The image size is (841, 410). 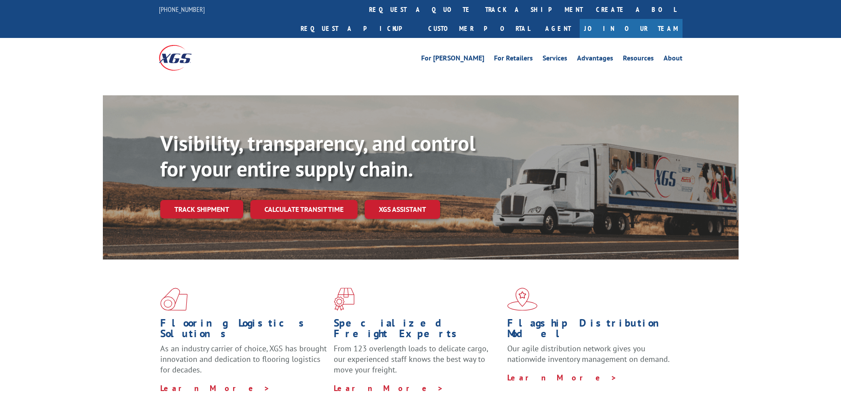 What do you see at coordinates (673, 60) in the screenshot?
I see `a: About` at bounding box center [673, 60].